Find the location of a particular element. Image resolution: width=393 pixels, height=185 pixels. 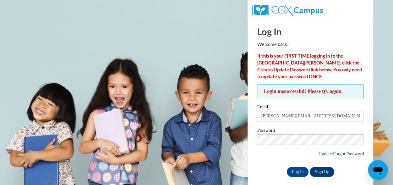

label: Password is located at coordinates (310, 132).